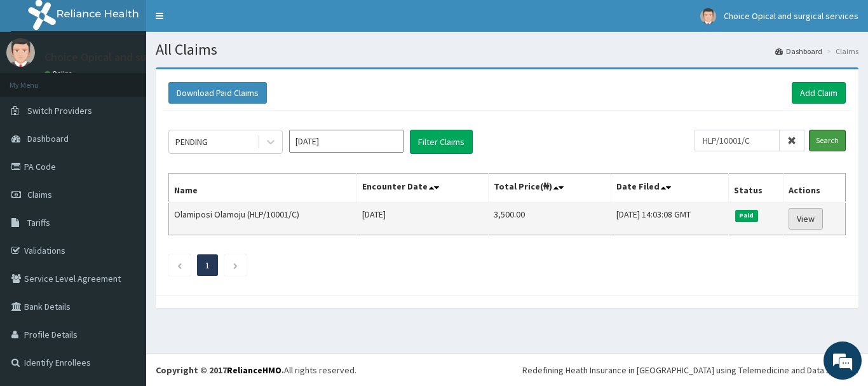  Describe the element at coordinates (131, 57) in the screenshot. I see `p: Choice Opical and surgical services` at that location.